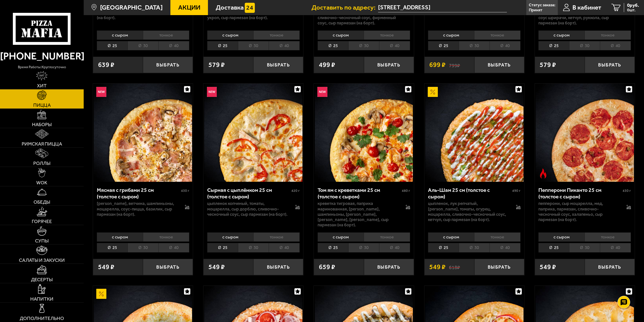 This screenshot has height=322, width=644. What do you see at coordinates (579, 193) in the screenshot?
I see `div: Пепперони Пиканто 25 см (толстое с сыром)` at bounding box center [579, 193].